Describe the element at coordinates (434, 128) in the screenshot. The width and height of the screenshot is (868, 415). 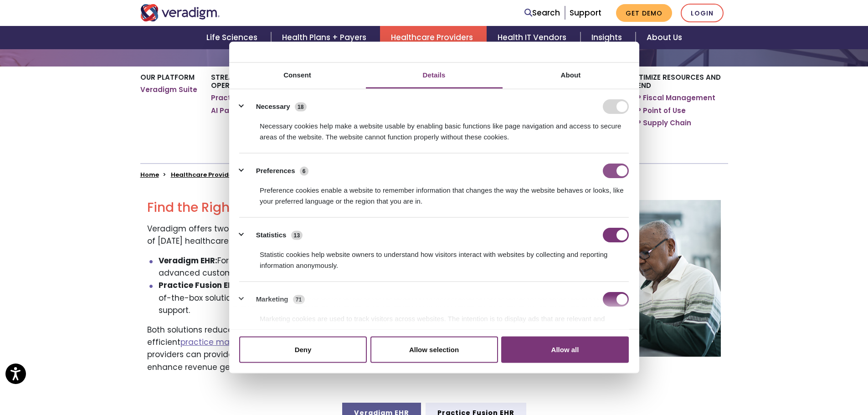
I see `div: Necessary cookies help make a website usable by enabling basic functions like page navigation and...` at that location.